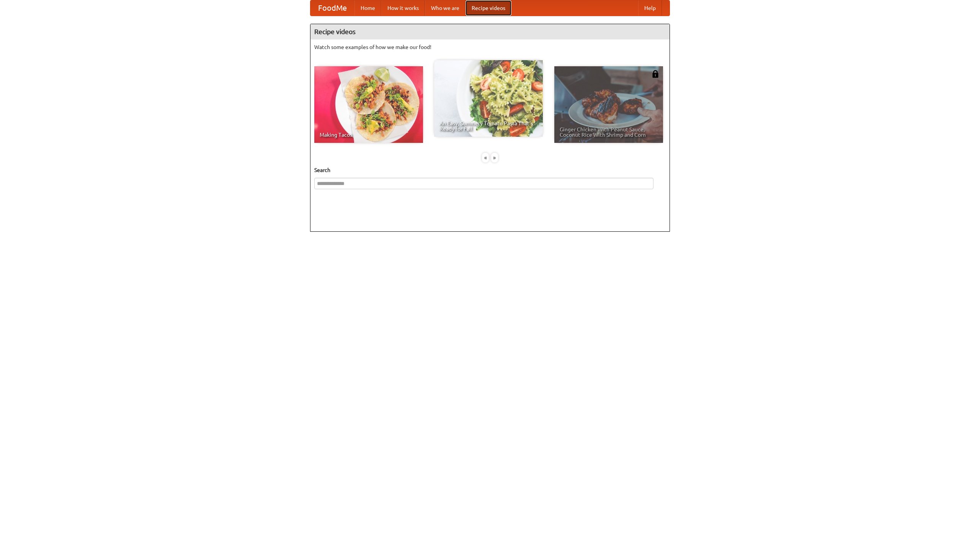  I want to click on a: Who we are, so click(445, 9).